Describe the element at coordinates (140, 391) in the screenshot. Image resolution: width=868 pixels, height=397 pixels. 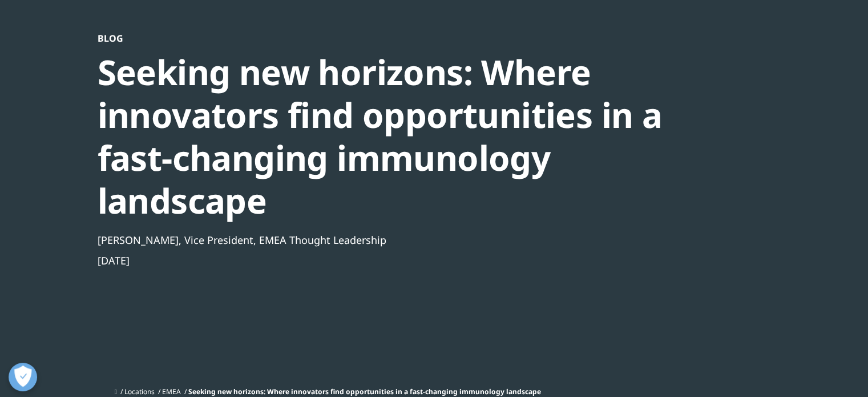
I see `a: Locations` at that location.